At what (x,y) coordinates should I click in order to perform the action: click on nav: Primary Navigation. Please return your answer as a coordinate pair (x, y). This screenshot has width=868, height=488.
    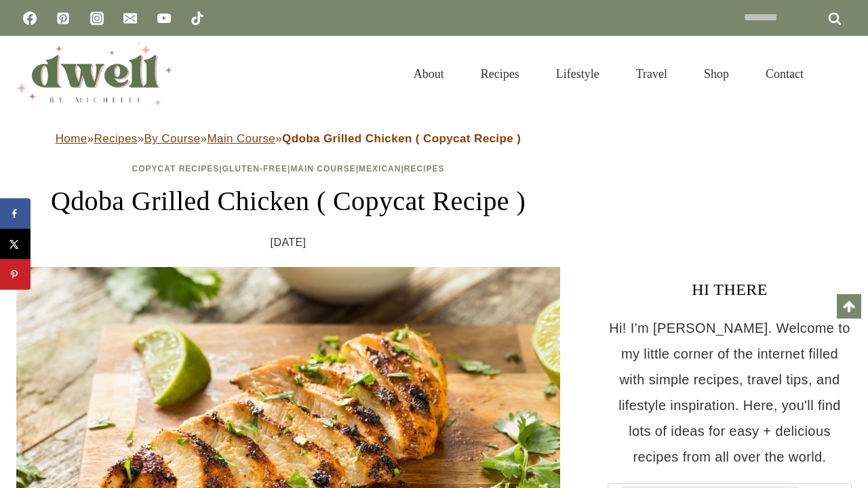
    Looking at the image, I should click on (608, 74).